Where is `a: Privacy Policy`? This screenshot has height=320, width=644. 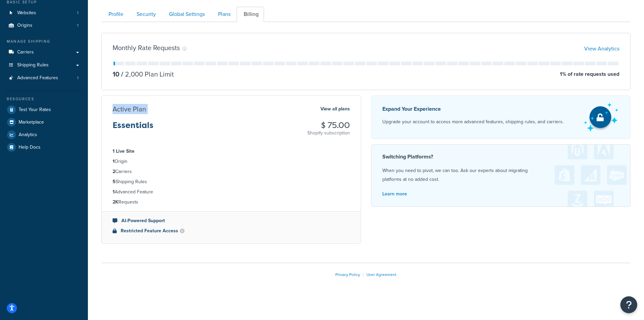 a: Privacy Policy is located at coordinates (348, 275).